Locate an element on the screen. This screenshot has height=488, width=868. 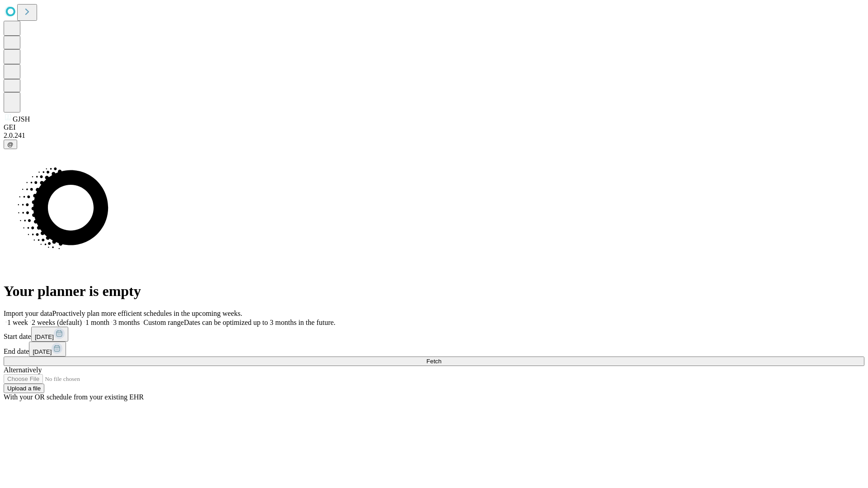
div: GEI is located at coordinates (434, 128).